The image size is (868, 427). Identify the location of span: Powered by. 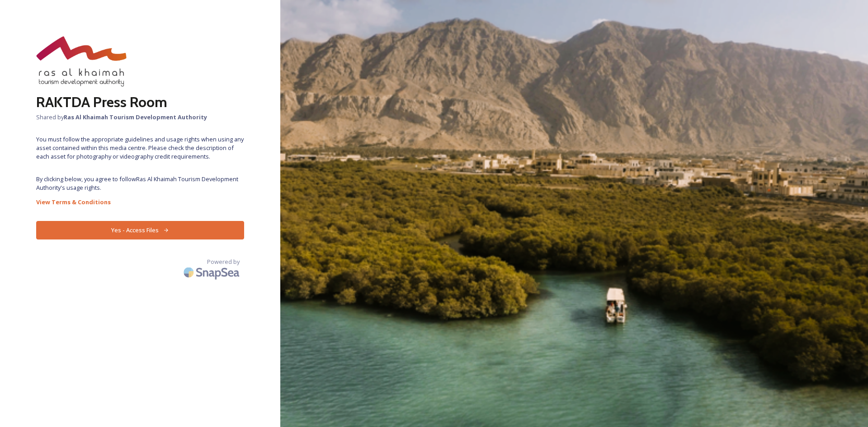
(223, 261).